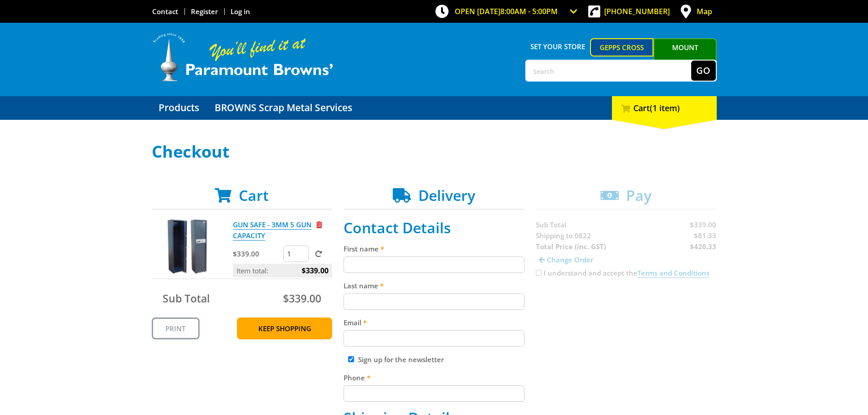  What do you see at coordinates (433, 302) in the screenshot?
I see `input: Please enter your last name.` at bounding box center [433, 302].